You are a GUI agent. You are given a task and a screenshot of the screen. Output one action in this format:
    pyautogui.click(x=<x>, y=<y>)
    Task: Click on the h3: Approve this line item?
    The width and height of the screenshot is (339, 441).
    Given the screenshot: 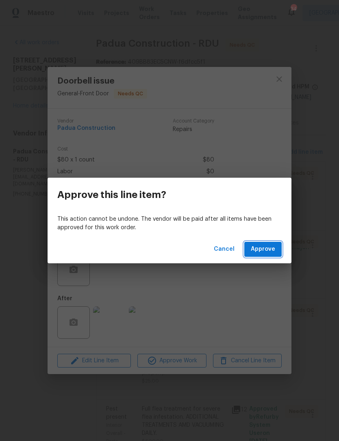 What is the action you would take?
    pyautogui.click(x=112, y=195)
    